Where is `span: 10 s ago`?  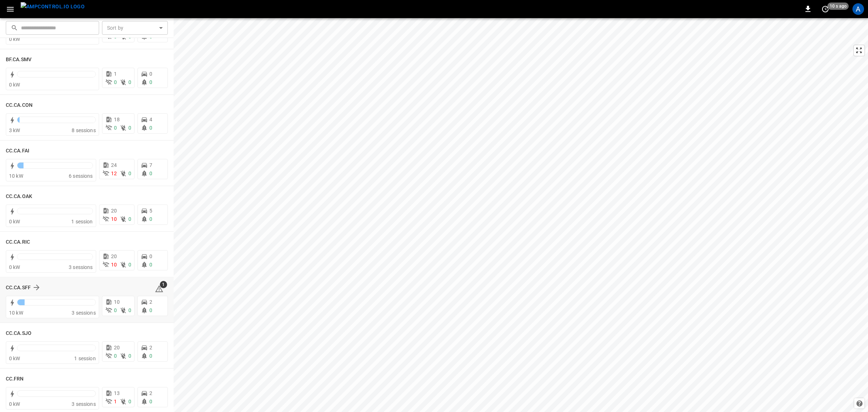
span: 10 s ago is located at coordinates (838, 6).